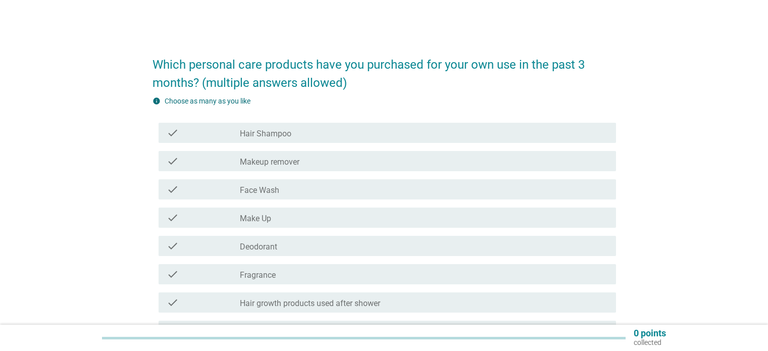  Describe the element at coordinates (258, 247) in the screenshot. I see `label: Deodorant` at that location.